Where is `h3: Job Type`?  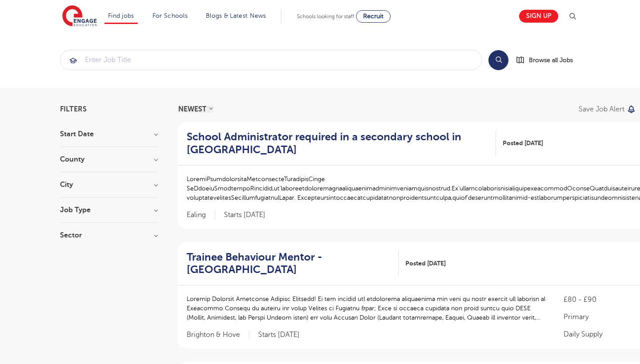 h3: Job Type is located at coordinates (109, 210).